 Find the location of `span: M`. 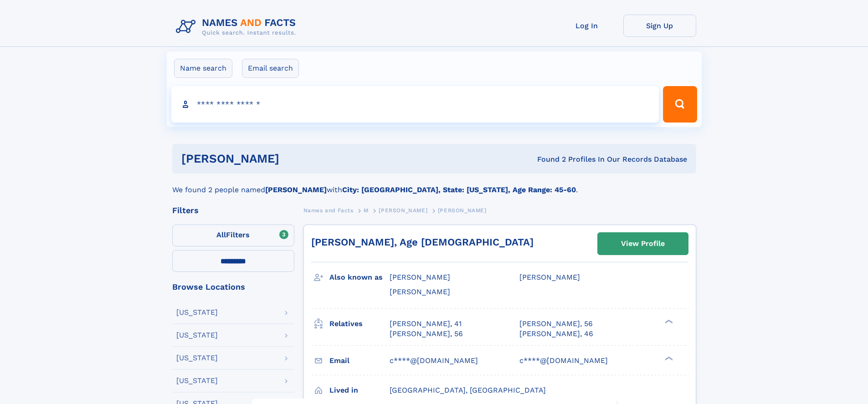

span: M is located at coordinates (366, 211).